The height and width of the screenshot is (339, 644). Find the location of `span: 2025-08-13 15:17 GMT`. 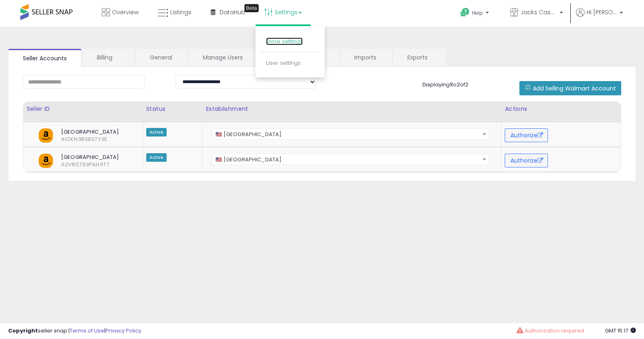

span: 2025-08-13 15:17 GMT is located at coordinates (620, 330).